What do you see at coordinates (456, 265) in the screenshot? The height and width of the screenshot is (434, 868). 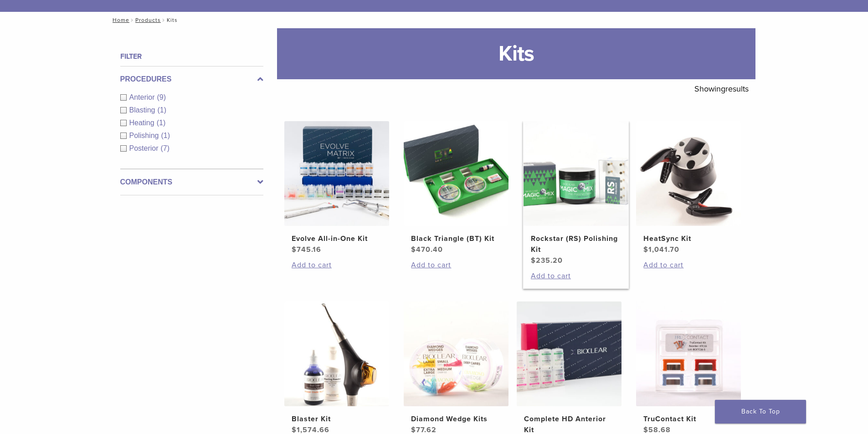 I see `a: Add to cart: “Black Triangle (BT) Kit”` at bounding box center [456, 265].